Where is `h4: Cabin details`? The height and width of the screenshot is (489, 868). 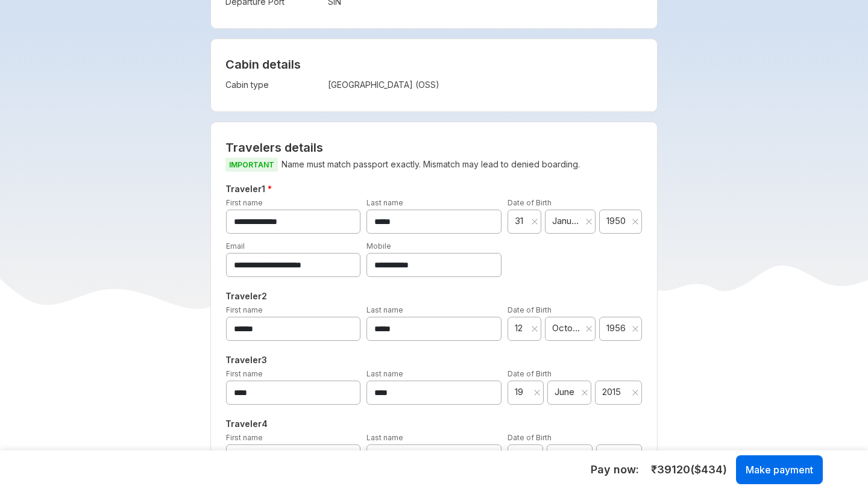 h4: Cabin details is located at coordinates (434, 65).